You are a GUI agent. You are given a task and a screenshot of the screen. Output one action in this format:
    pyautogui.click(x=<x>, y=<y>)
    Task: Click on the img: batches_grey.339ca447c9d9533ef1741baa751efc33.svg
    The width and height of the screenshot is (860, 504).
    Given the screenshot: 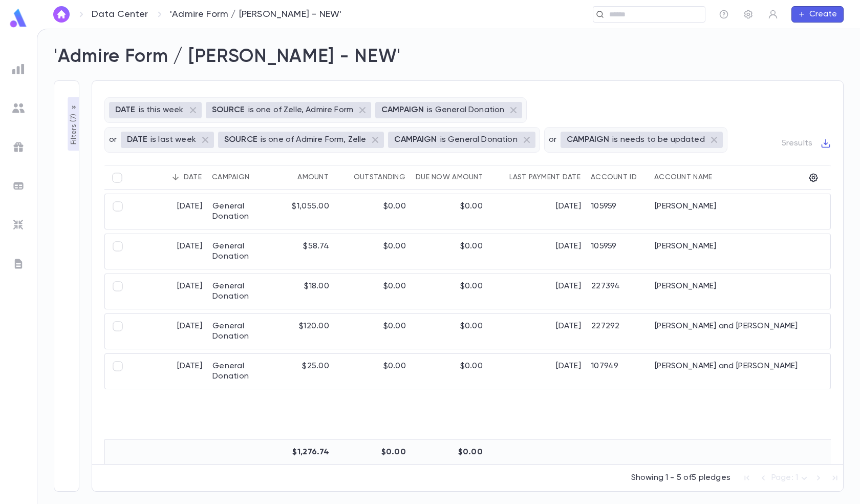 What is the action you would take?
    pyautogui.click(x=18, y=185)
    